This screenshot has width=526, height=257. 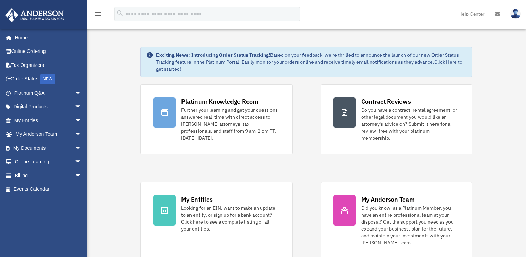 I want to click on i: search, so click(x=120, y=13).